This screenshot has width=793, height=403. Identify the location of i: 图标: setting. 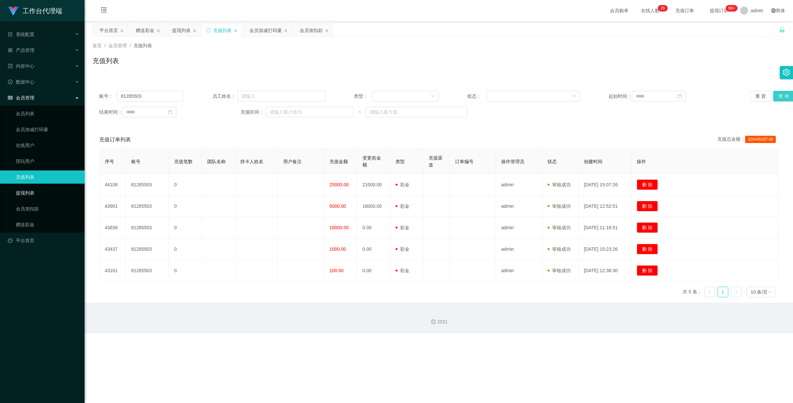
(787, 72).